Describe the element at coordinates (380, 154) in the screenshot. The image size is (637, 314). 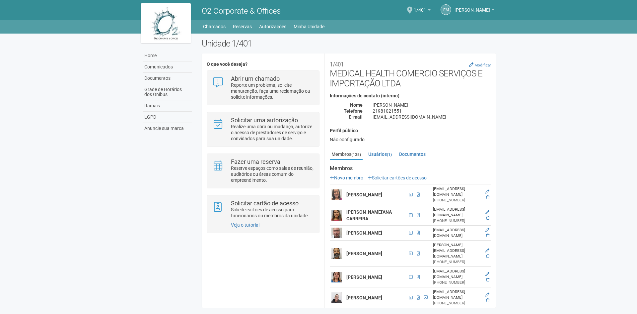
I see `a: Usuários(1)` at that location.